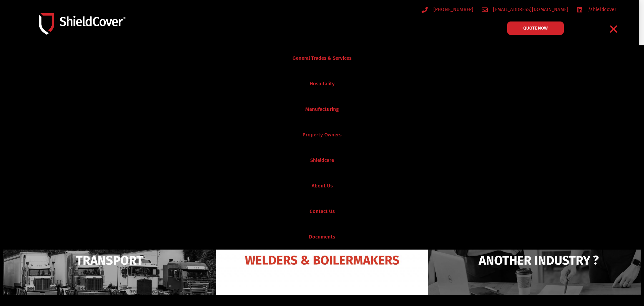 The width and height of the screenshot is (644, 306). Describe the element at coordinates (535, 28) in the screenshot. I see `span: QUOTE NOW` at that location.